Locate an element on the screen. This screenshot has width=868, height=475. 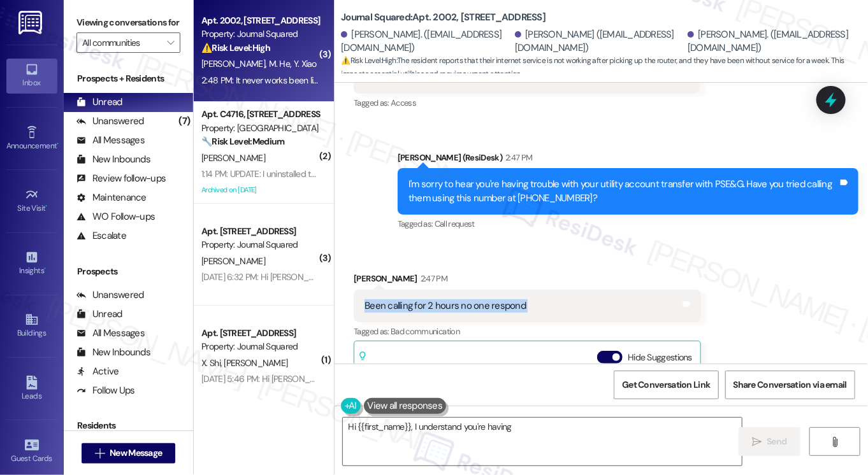
a: Site Visit • is located at coordinates (32, 201).